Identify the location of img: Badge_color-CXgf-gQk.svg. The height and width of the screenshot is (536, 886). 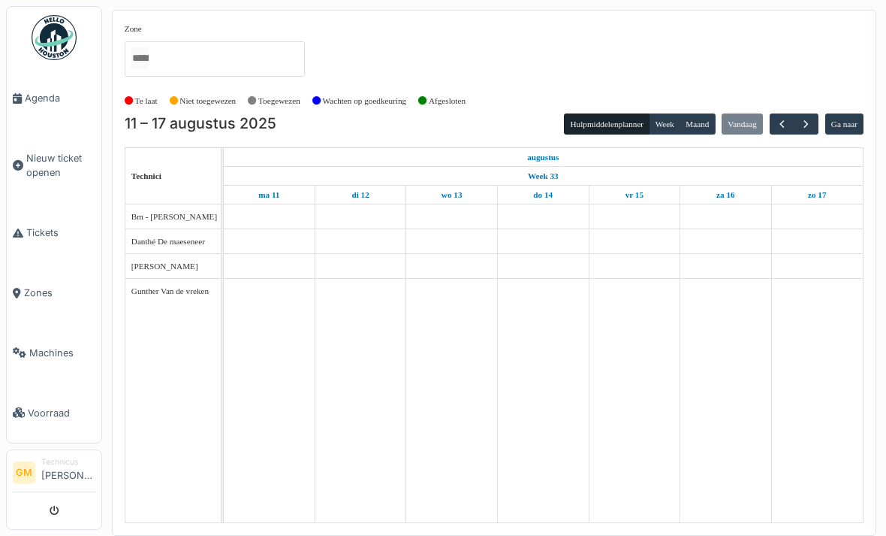
(54, 38).